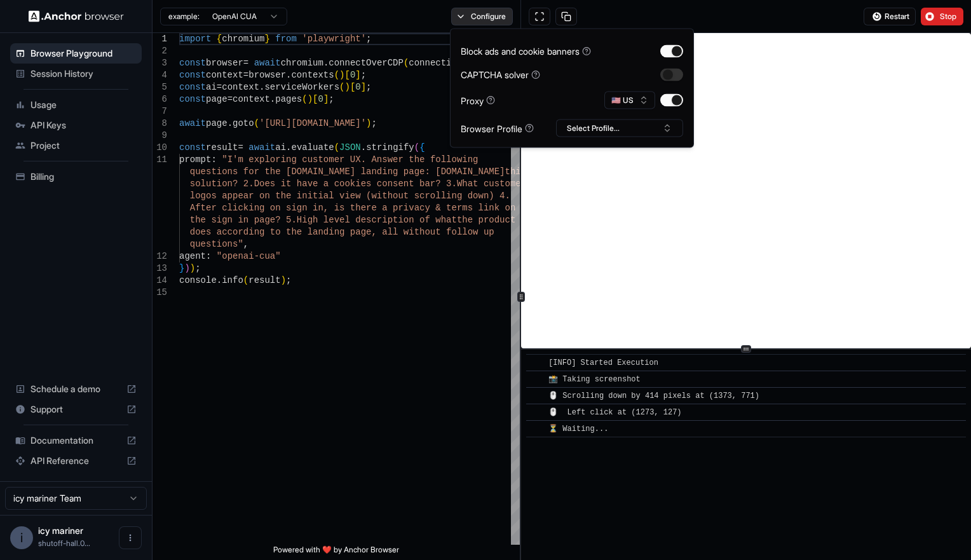 This screenshot has height=560, width=971. What do you see at coordinates (83, 53) in the screenshot?
I see `span: Browser Playground` at bounding box center [83, 53].